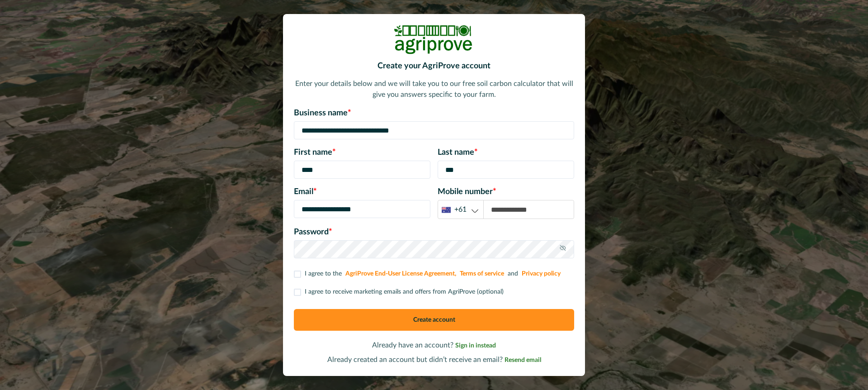 The width and height of the screenshot is (868, 390). What do you see at coordinates (523, 360) in the screenshot?
I see `span: Resend email` at bounding box center [523, 360].